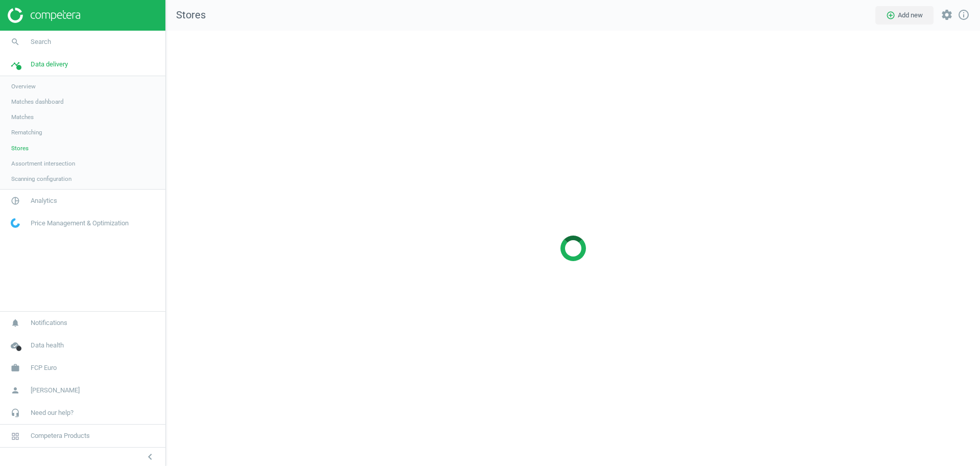 The height and width of the screenshot is (466, 980). Describe the element at coordinates (27, 133) in the screenshot. I see `span: Rematching` at that location.